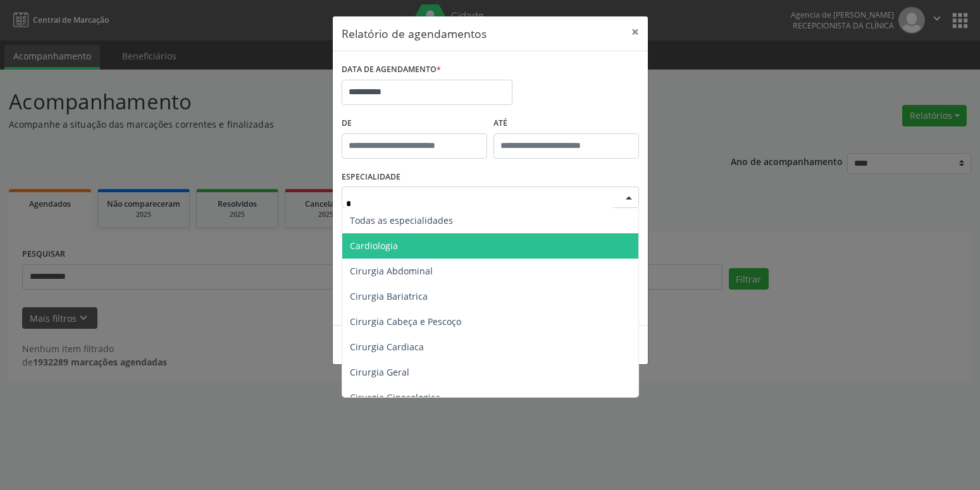 The width and height of the screenshot is (980, 490). I want to click on span: Cirurgia Geral, so click(380, 372).